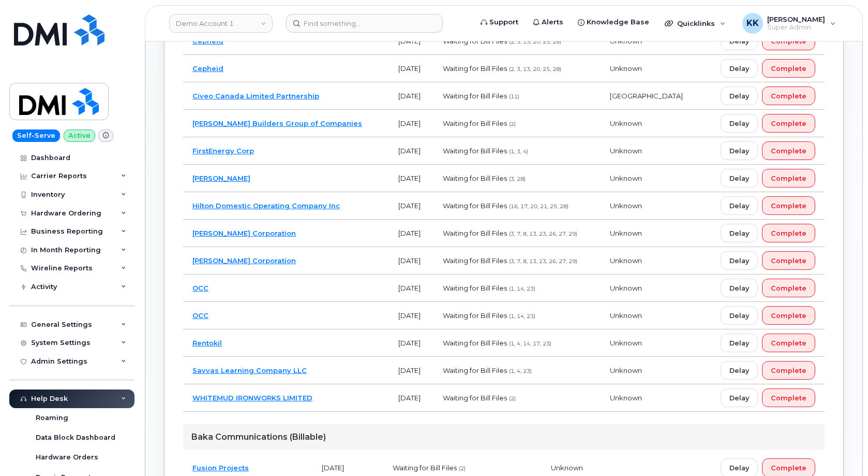 Image resolution: width=868 pixels, height=476 pixels. Describe the element at coordinates (500, 22) in the screenshot. I see `a: Support` at that location.